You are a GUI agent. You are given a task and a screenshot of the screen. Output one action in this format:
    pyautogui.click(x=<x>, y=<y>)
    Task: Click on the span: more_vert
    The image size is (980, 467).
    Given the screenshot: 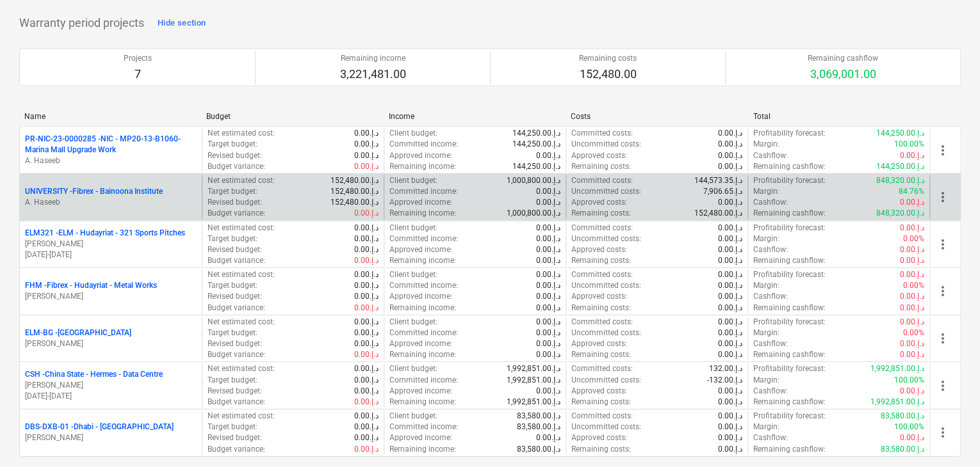 What is the action you would take?
    pyautogui.click(x=943, y=291)
    